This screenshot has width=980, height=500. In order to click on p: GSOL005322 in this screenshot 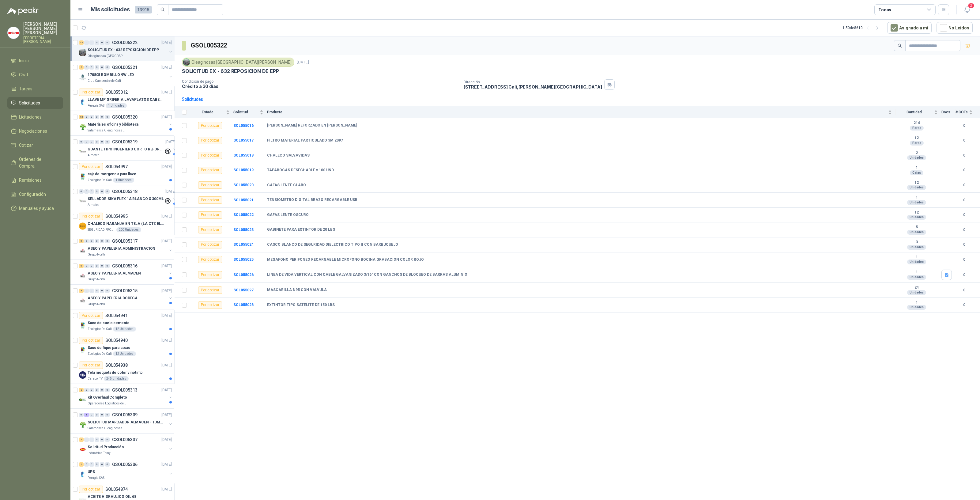, I will do `click(125, 43)`.